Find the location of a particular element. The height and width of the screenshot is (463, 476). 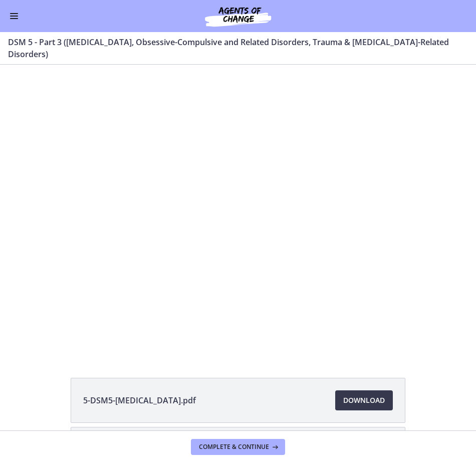

img: Agents of Change Social Work Test Prep is located at coordinates (238, 16).